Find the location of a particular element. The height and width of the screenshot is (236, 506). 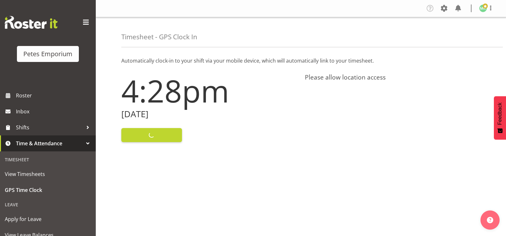

h4: Please allow location access is located at coordinates (393, 77).